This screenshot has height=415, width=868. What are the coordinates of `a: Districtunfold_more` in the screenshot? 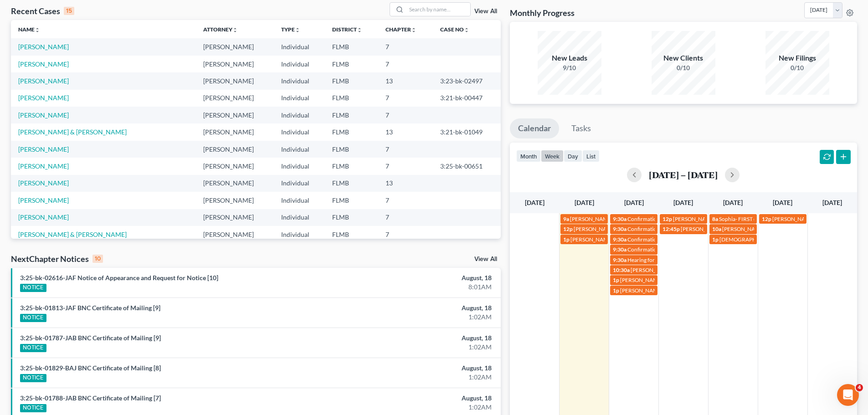 It's located at (347, 29).